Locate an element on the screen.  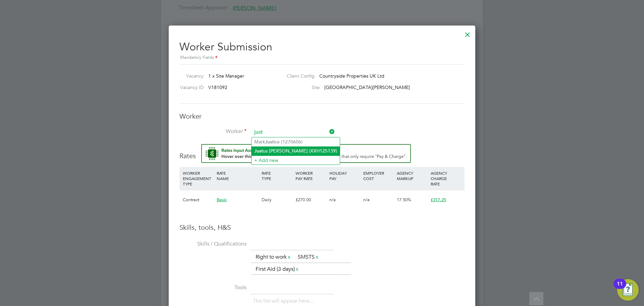
label: Site is located at coordinates (300, 87).